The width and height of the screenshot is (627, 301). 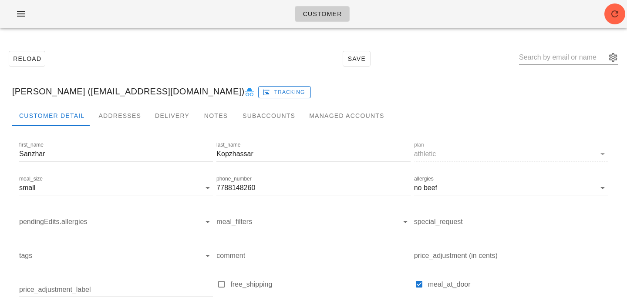 I want to click on input: Search by email or name, so click(x=562, y=57).